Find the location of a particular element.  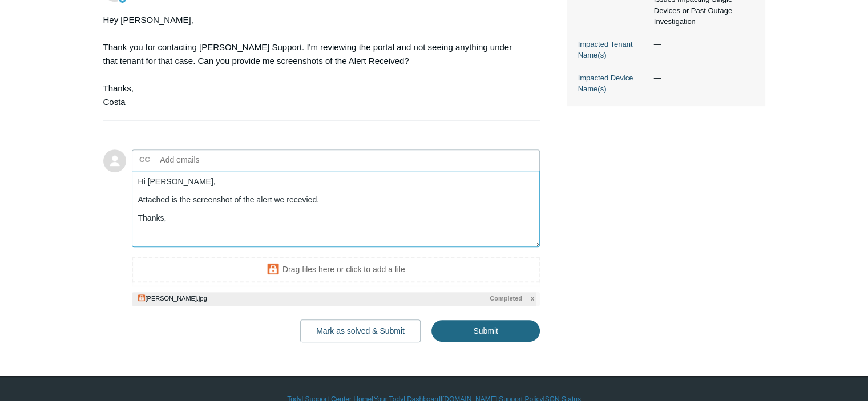

textarea: Add your reply is located at coordinates (336, 208).